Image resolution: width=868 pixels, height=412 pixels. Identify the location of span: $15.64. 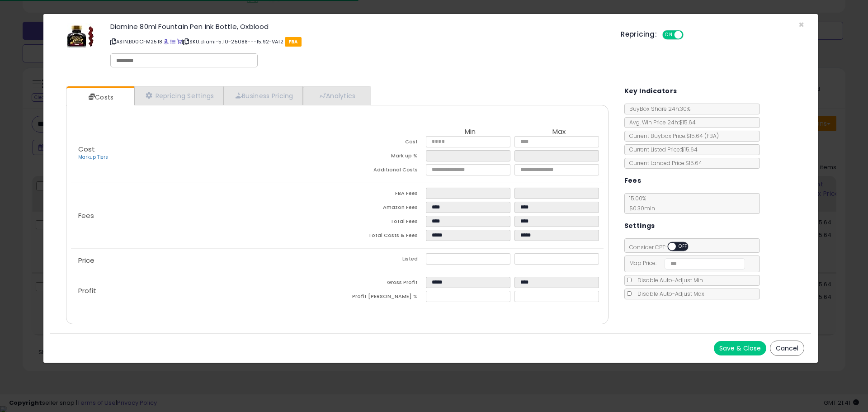
(702, 136).